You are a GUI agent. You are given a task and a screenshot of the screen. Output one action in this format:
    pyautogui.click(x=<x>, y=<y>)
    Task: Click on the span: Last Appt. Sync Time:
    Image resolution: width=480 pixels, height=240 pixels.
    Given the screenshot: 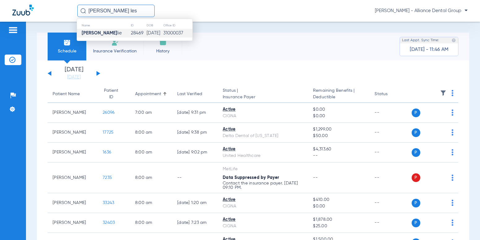 What is the action you would take?
    pyautogui.click(x=421, y=40)
    